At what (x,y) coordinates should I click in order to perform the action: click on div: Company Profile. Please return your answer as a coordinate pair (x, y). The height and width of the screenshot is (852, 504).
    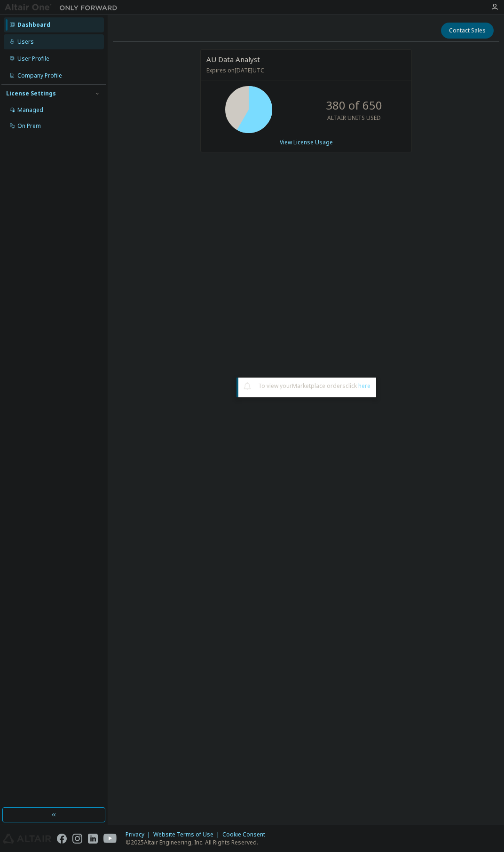
    Looking at the image, I should click on (39, 76).